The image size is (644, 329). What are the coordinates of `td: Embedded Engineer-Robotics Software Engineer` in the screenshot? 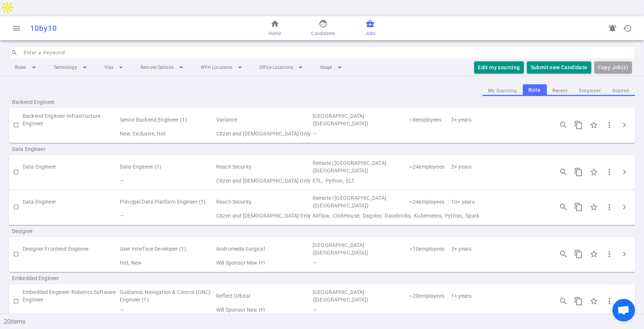 It's located at (71, 296).